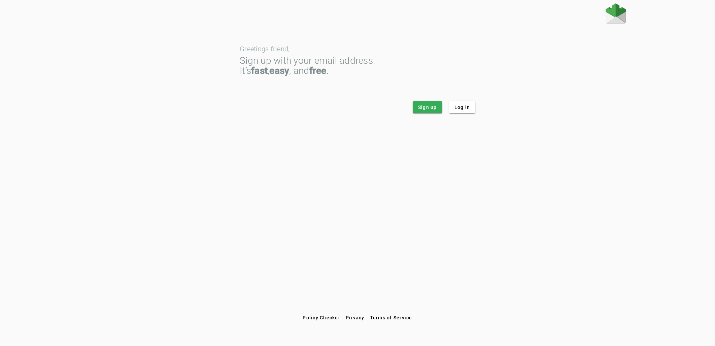 This screenshot has width=715, height=346. What do you see at coordinates (391, 317) in the screenshot?
I see `span: Terms of Service` at bounding box center [391, 317].